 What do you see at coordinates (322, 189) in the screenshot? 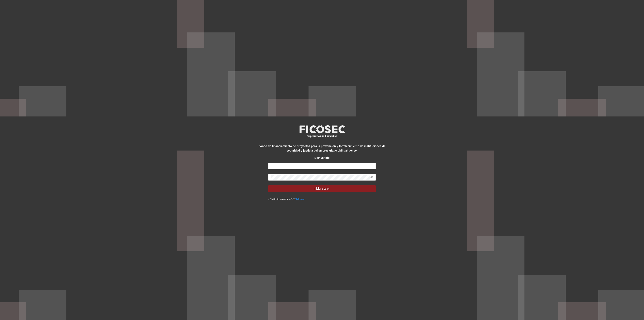
I see `span: Iniciar sesión` at bounding box center [322, 189].